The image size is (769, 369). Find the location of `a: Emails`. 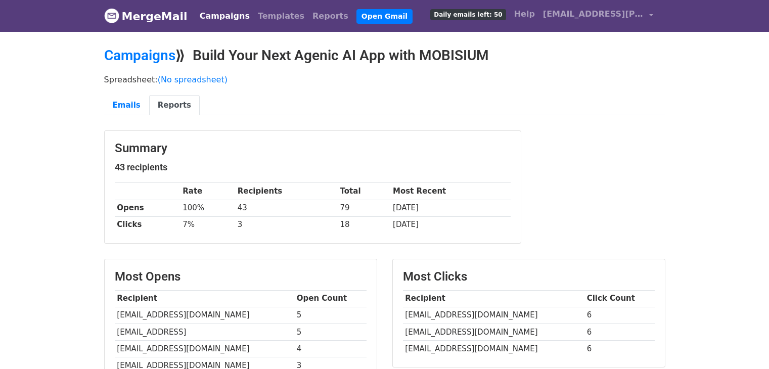

a: Emails is located at coordinates (126, 105).